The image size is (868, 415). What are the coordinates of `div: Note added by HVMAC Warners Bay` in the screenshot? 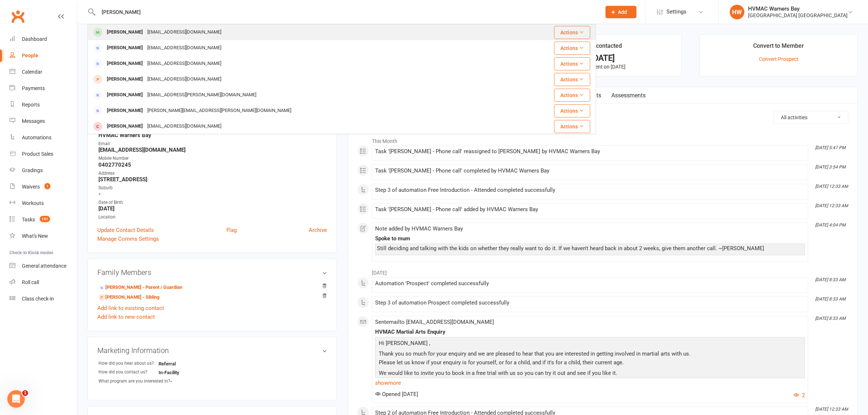 It's located at (590, 229).